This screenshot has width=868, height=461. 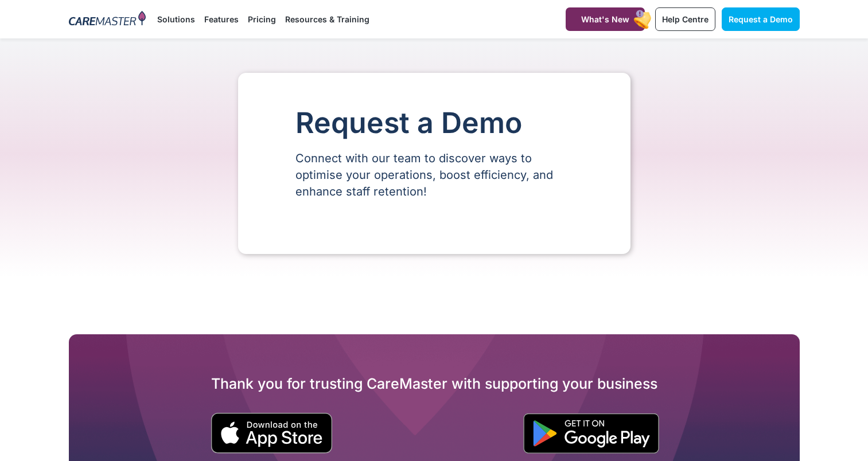 I want to click on h2: Thank you for trusting CareMaster with supporting your business, so click(x=434, y=384).